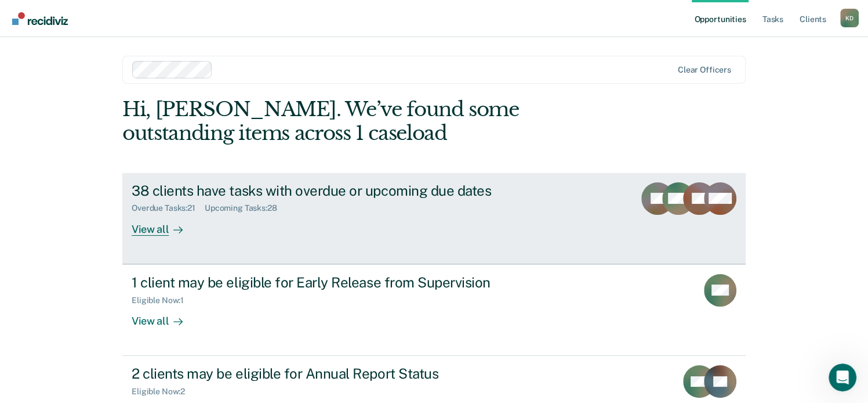  What do you see at coordinates (434, 310) in the screenshot?
I see `a: 1 client may be eligible for Early Release from SupervisionEligible Now:1View all` at bounding box center [434, 310].